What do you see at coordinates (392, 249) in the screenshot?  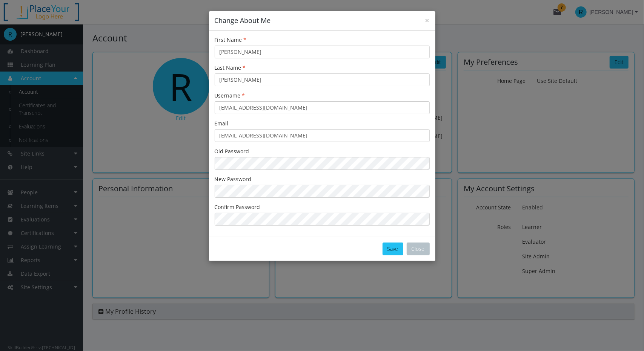 I see `button: Save` at bounding box center [392, 249].